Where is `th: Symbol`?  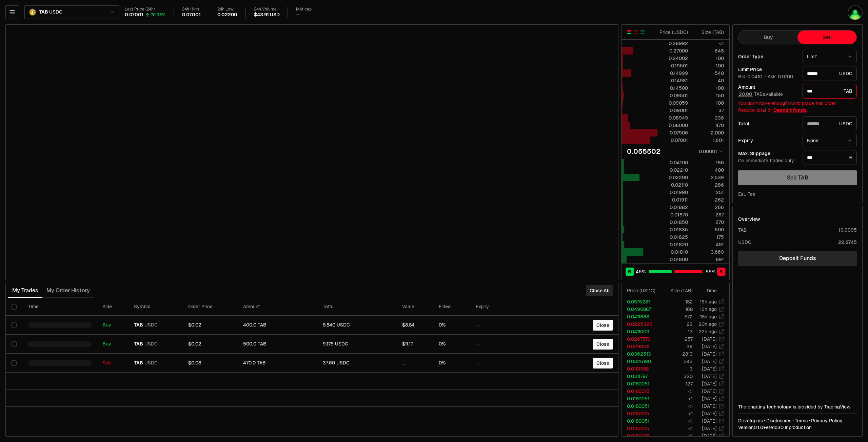
th: Symbol is located at coordinates (156, 307).